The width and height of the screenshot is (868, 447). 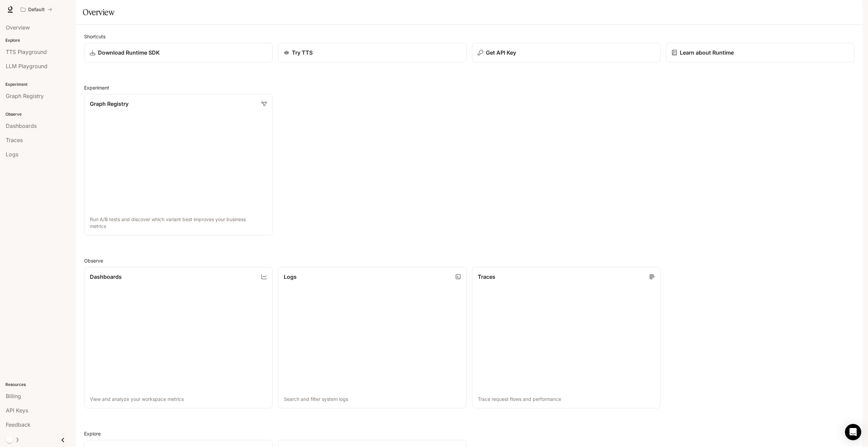 What do you see at coordinates (372, 399) in the screenshot?
I see `p: Search and filter system logs` at bounding box center [372, 399].